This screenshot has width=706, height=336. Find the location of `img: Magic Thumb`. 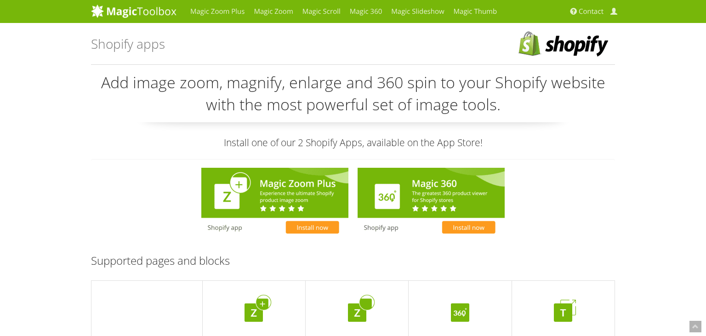

img: Magic Thumb is located at coordinates (563, 313).